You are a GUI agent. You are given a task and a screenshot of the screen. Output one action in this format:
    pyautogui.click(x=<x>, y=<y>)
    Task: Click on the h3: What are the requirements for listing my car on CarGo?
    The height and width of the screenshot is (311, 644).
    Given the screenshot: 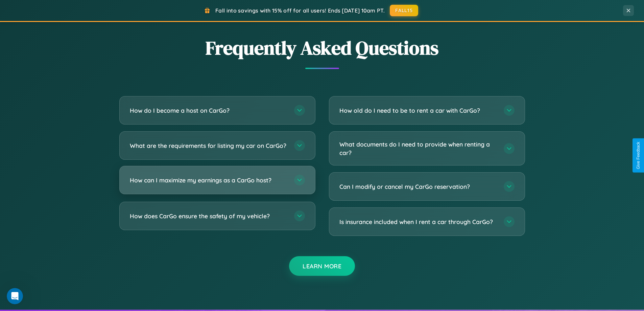 What is the action you would take?
    pyautogui.click(x=209, y=146)
    